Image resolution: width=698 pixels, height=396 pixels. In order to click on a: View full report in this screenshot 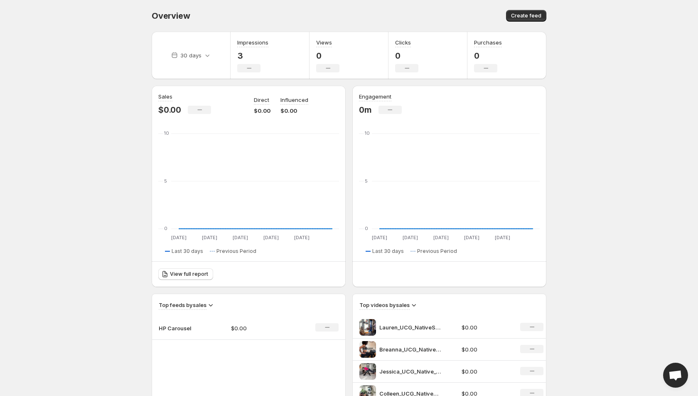, I will do `click(186, 274)`.